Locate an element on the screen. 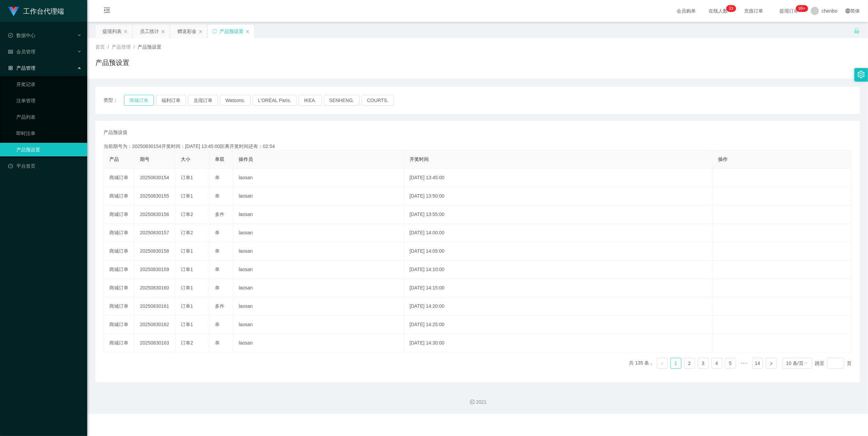 This screenshot has height=436, width=868. div: 赠送彩金 is located at coordinates (187, 31).